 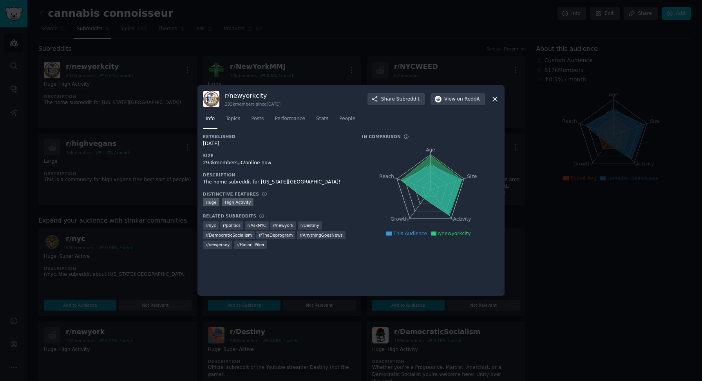 I want to click on a: Performance, so click(x=290, y=121).